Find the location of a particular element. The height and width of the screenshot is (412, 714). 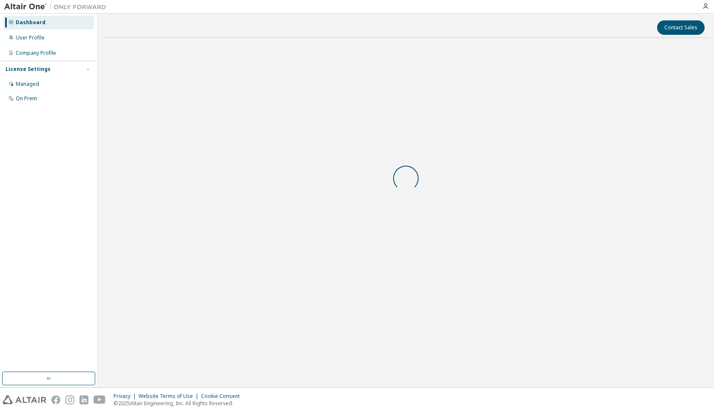

img: linkedin.svg is located at coordinates (84, 400).